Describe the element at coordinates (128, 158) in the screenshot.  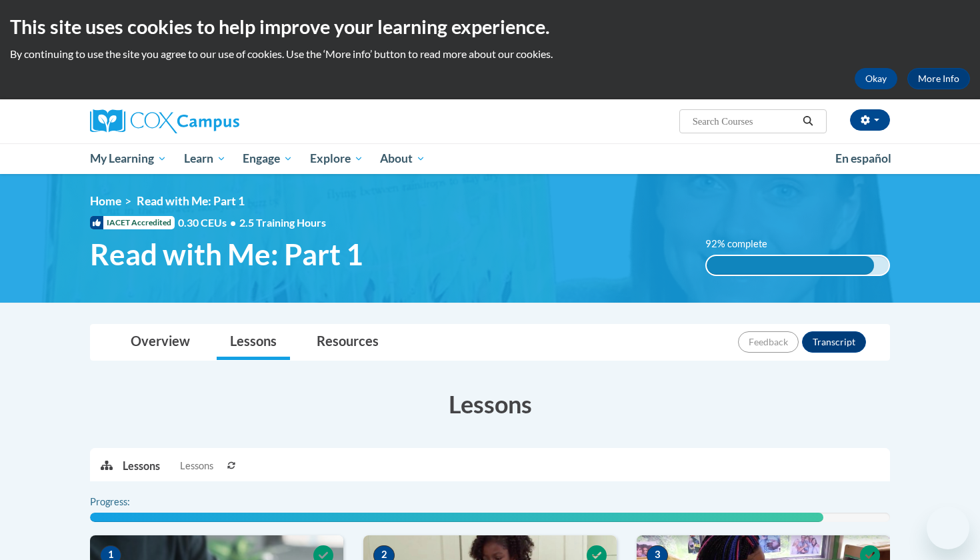
I see `span: My Learning` at that location.